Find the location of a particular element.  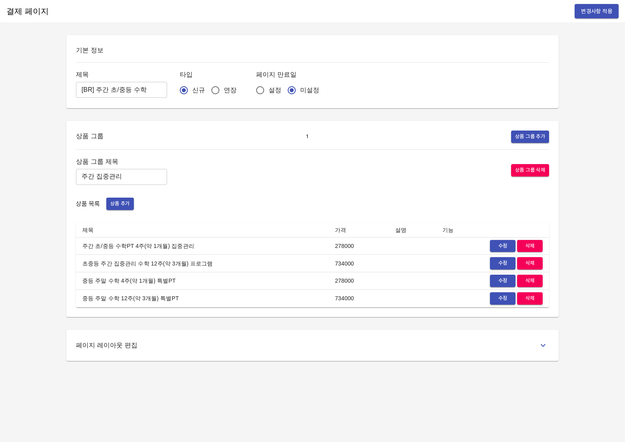

button: 상품 추가 is located at coordinates (120, 204).